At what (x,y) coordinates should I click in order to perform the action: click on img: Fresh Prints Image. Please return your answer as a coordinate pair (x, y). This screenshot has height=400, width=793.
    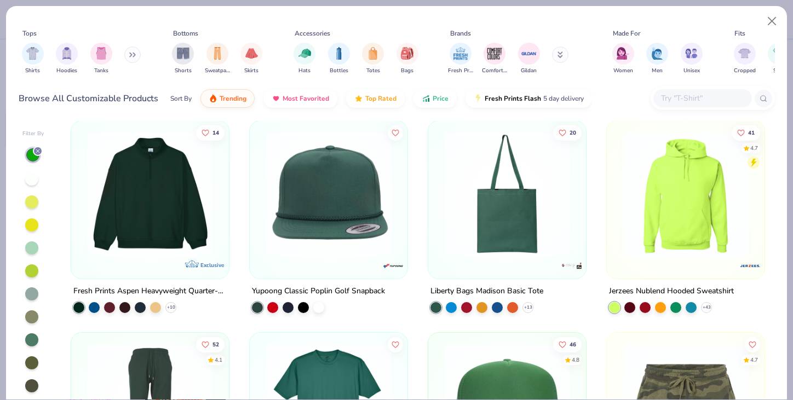
    Looking at the image, I should click on (461, 54).